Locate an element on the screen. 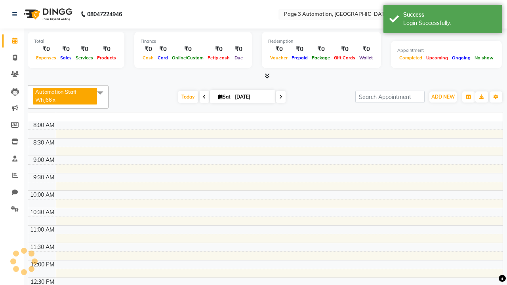 Image resolution: width=507 pixels, height=285 pixels. a: x is located at coordinates (53, 100).